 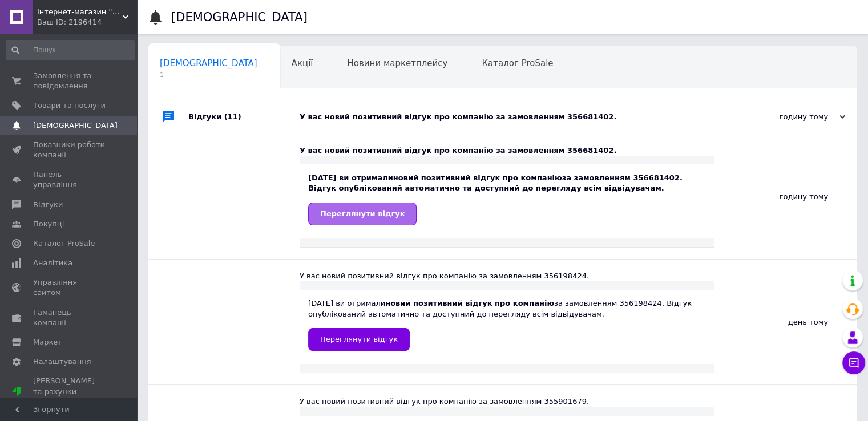 I want to click on span: Відгуки, so click(x=48, y=205).